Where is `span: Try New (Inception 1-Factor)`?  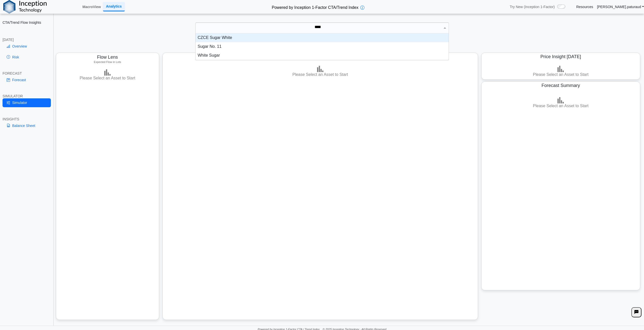 span: Try New (Inception 1-Factor) is located at coordinates (533, 7).